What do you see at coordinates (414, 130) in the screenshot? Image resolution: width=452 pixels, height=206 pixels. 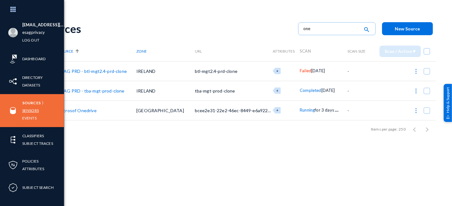 I see `button: Previous page` at bounding box center [414, 130].